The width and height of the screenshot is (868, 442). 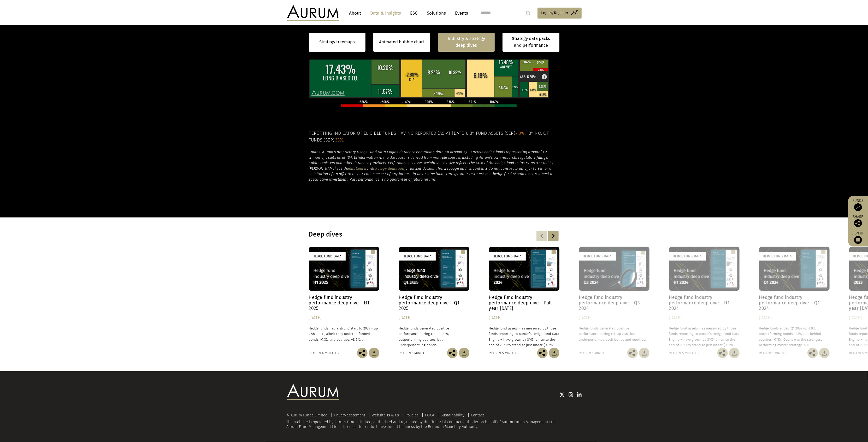 I want to click on span: 33%, so click(x=339, y=140).